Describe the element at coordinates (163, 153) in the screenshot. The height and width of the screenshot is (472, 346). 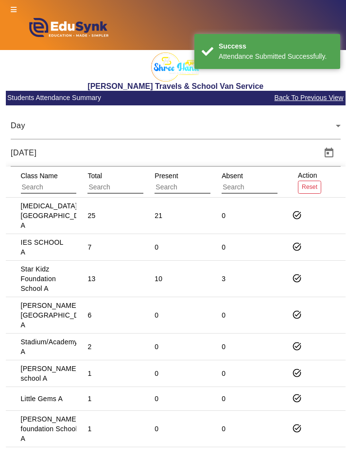
I see `input: Select Day` at that location.